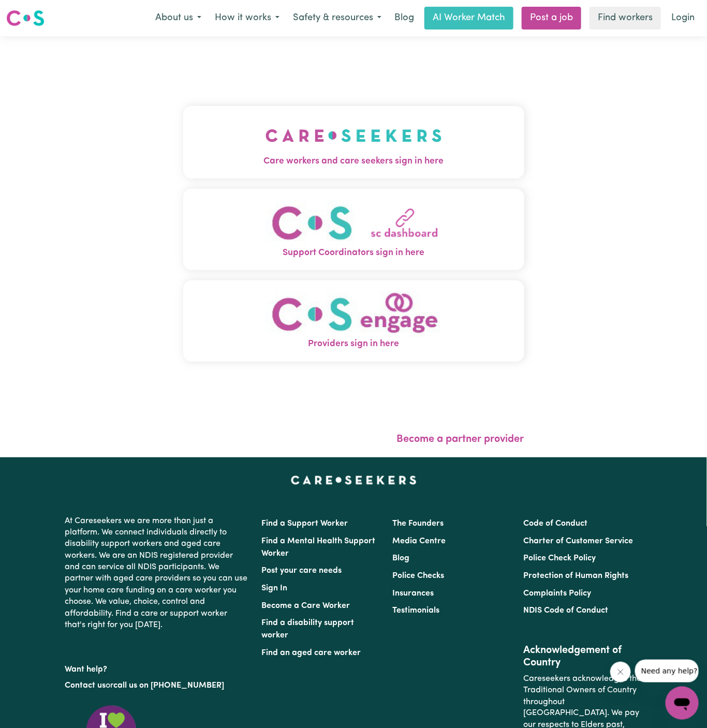 Image resolution: width=707 pixels, height=728 pixels. Describe the element at coordinates (354, 229) in the screenshot. I see `button: Support Coordinators sign in here` at that location.